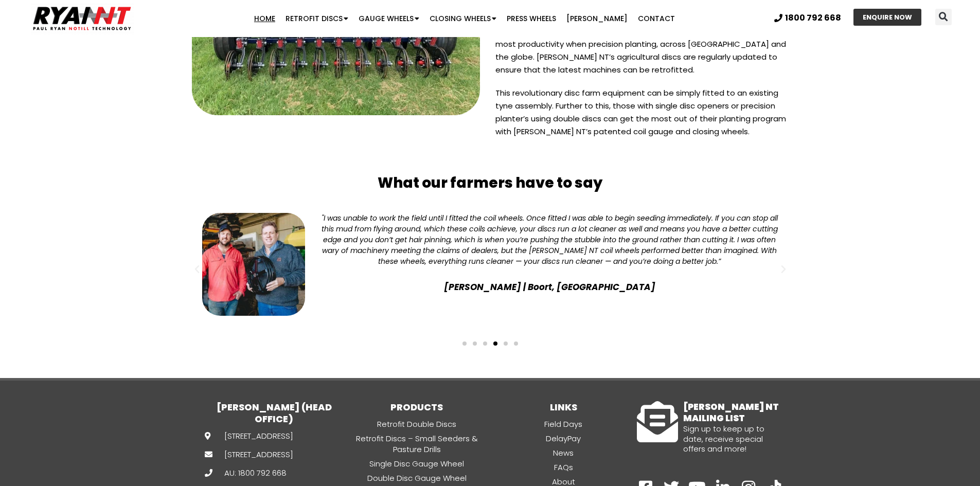 The height and width of the screenshot is (486, 980). What do you see at coordinates (531, 18) in the screenshot?
I see `a: Press Wheels` at bounding box center [531, 18].